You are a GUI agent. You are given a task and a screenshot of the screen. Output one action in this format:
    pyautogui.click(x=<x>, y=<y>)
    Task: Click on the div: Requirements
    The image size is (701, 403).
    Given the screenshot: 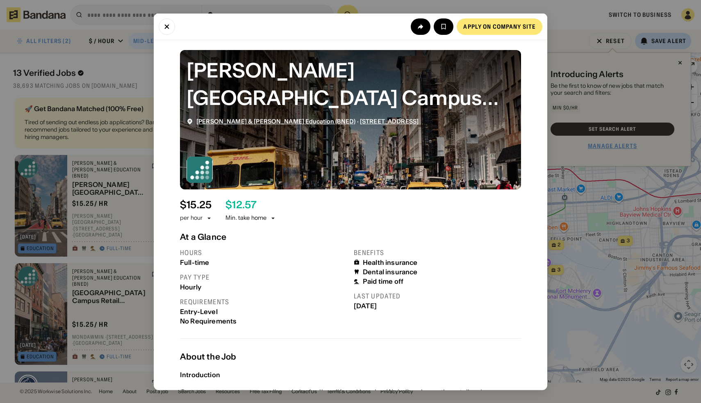 What is the action you would take?
    pyautogui.click(x=263, y=301)
    